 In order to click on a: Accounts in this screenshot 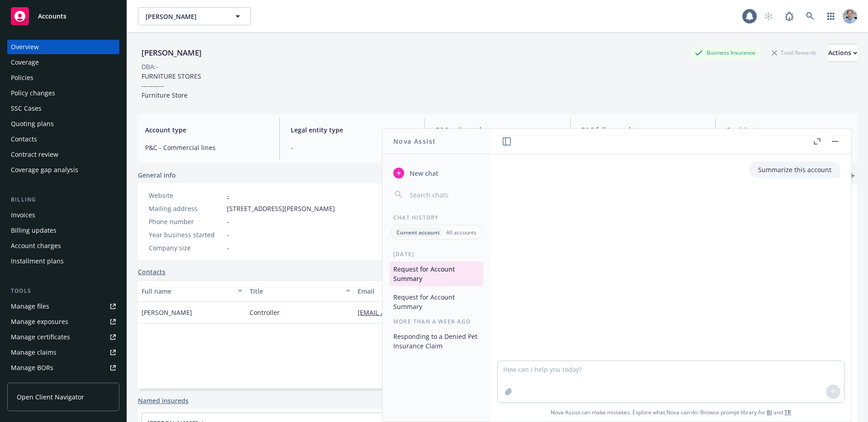, I will do `click(63, 16)`.